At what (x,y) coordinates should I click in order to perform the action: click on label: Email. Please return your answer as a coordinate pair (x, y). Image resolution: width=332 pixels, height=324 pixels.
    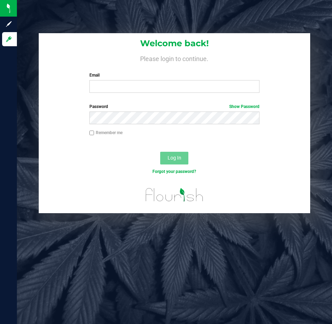
    Looking at the image, I should click on (175, 75).